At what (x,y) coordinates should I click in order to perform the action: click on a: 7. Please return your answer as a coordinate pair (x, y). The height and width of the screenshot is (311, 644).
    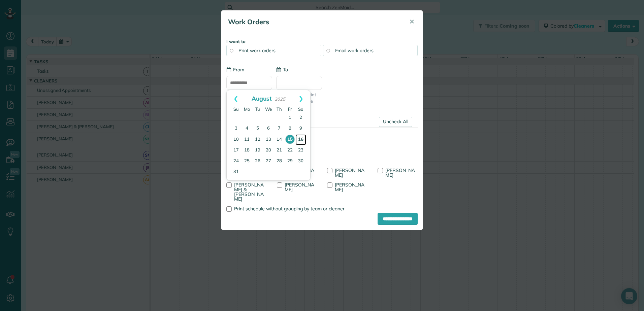
    Looking at the image, I should click on (279, 128).